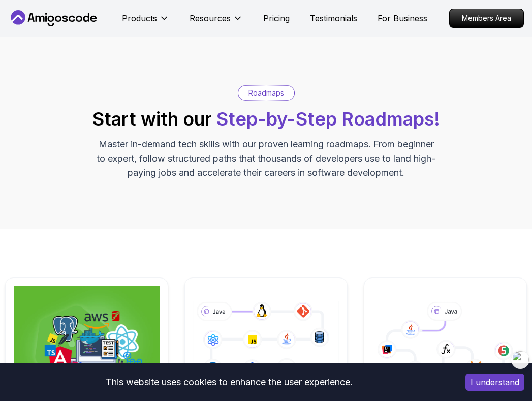 This screenshot has width=532, height=401. I want to click on p: Master in-demand tech skills with our proven learning roadmaps. From beginner to expert, follow s..., so click(266, 159).